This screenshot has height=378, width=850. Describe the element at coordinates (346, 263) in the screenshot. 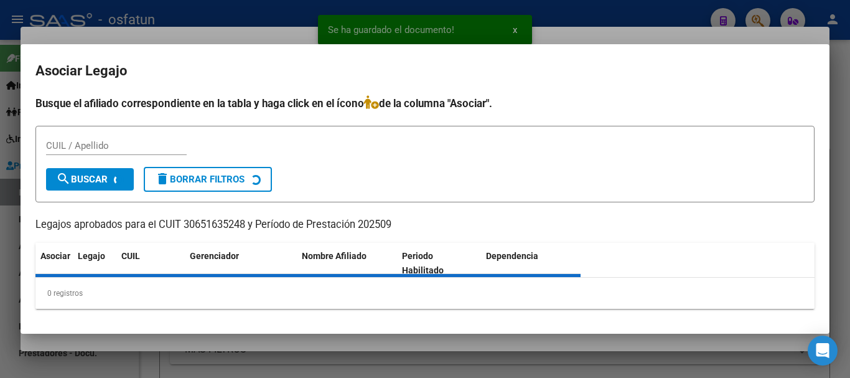

I see `datatable-header-cell: Nombre Afiliado` at that location.